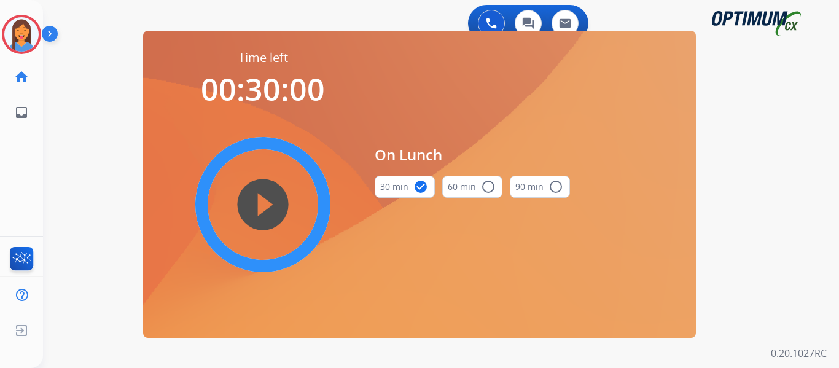  What do you see at coordinates (21, 34) in the screenshot?
I see `img: avatar` at bounding box center [21, 34].